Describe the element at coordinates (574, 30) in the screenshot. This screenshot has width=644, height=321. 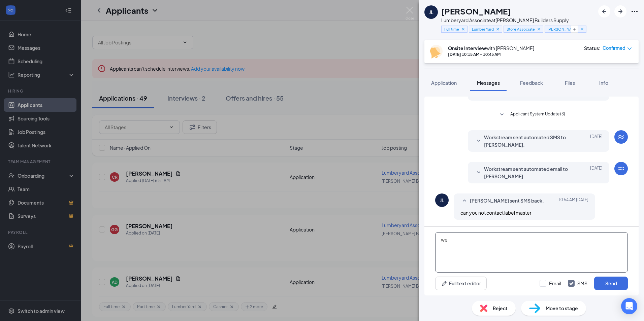
I see `svg: Plus` at that location.